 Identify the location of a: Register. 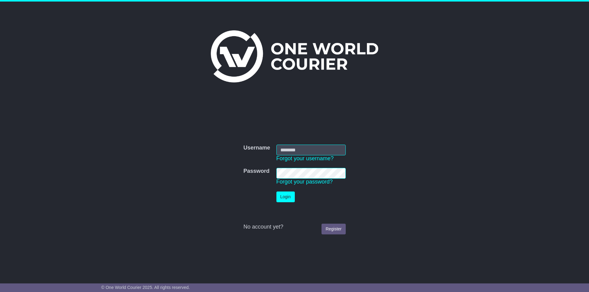
(333, 229).